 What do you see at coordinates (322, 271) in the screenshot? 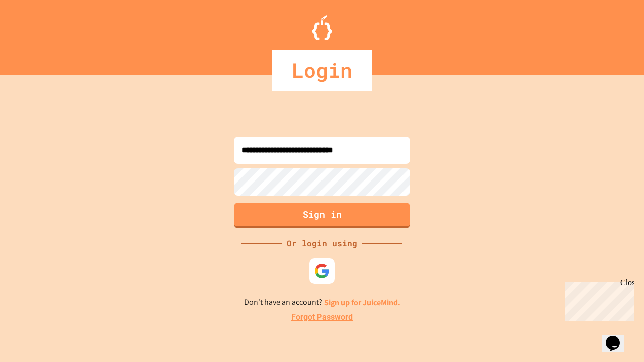
I see `img: google-icon.svg` at bounding box center [322, 271].